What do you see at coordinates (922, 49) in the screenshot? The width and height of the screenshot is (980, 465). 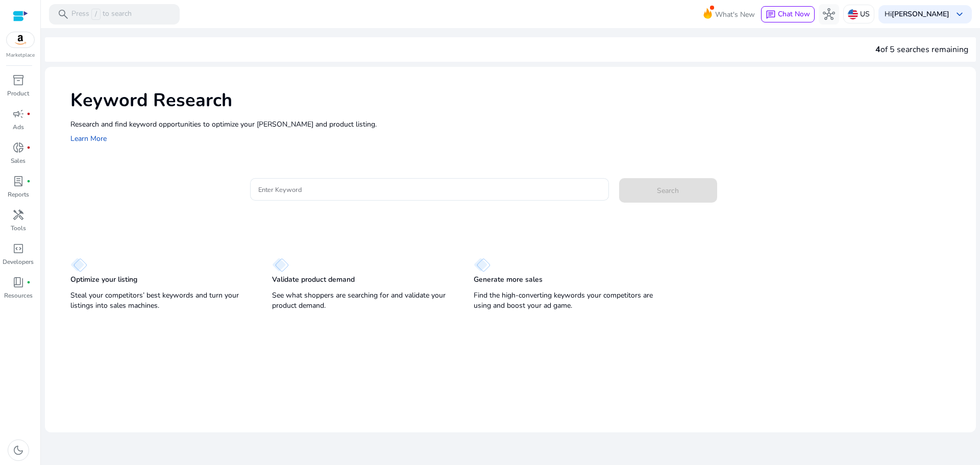 I see `div: of 5 searches remaining` at bounding box center [922, 49].